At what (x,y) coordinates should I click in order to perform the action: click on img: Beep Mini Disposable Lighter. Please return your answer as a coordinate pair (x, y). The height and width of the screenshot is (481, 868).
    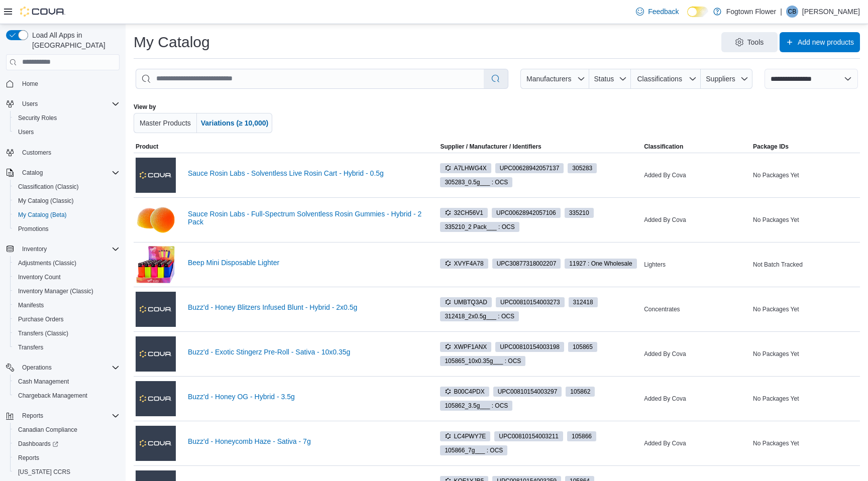
    Looking at the image, I should click on (156, 265).